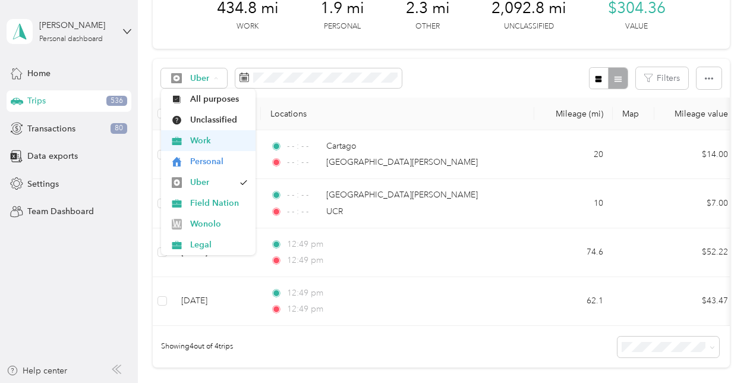 The width and height of the screenshot is (750, 383). Describe the element at coordinates (398, 114) in the screenshot. I see `th: Locations` at that location.